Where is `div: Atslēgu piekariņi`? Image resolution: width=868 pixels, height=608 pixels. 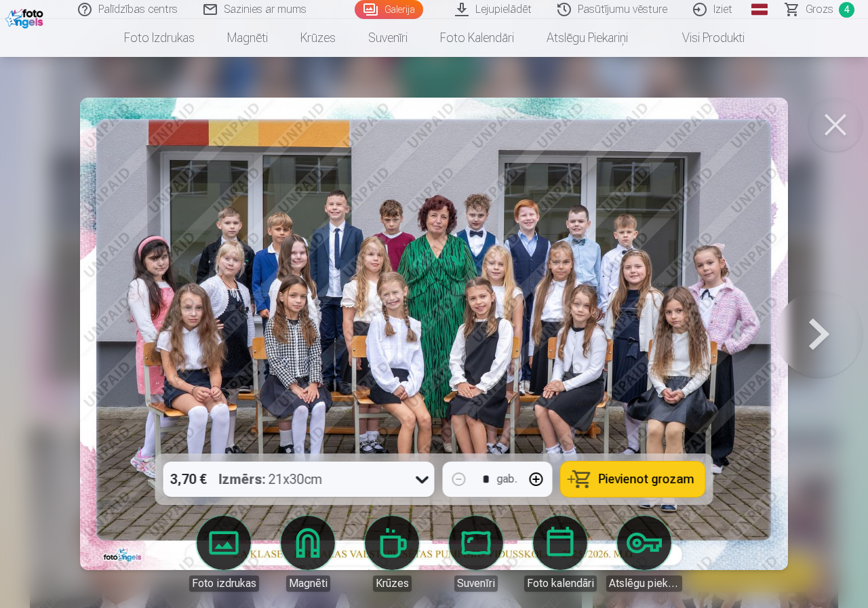
div: Atslēgu piekariņi is located at coordinates (644, 583).